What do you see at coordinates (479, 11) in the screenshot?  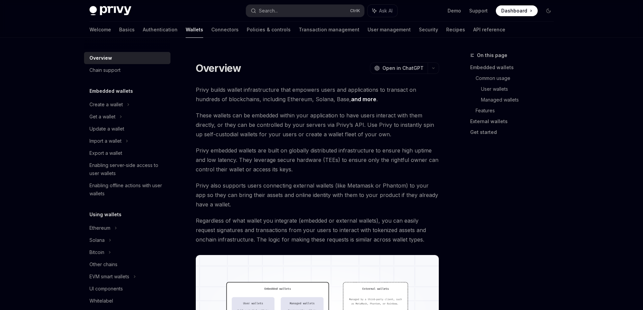 I see `a: Support` at bounding box center [479, 11].